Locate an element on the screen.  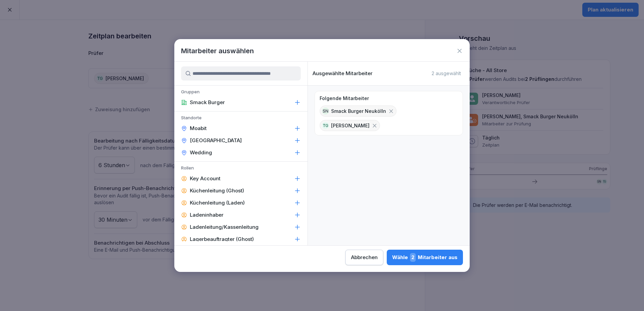
button: Wähle2Mitarbeiter aus is located at coordinates (425, 257).